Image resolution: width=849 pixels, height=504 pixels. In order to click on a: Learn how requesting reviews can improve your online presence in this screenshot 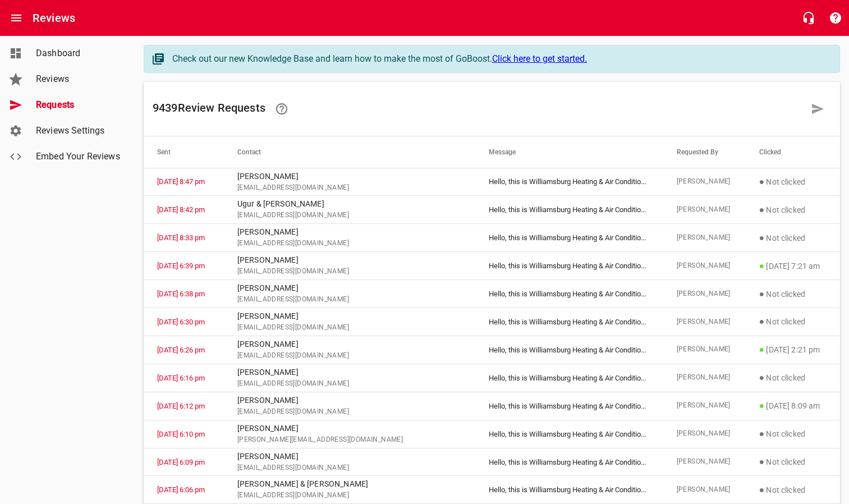, I will do `click(282, 109)`.